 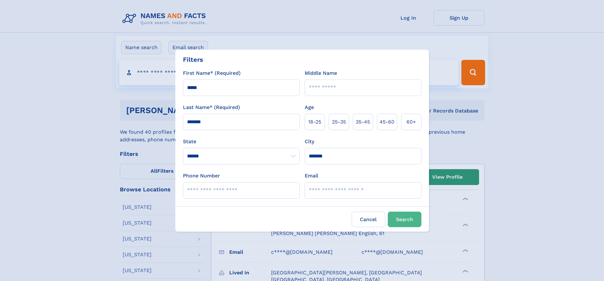 I want to click on label: Age, so click(x=309, y=107).